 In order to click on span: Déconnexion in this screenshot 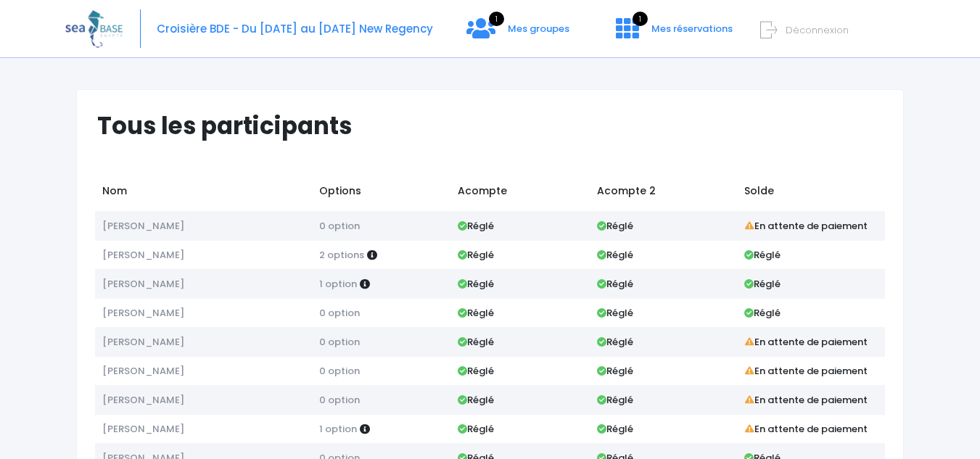, I will do `click(816, 30)`.